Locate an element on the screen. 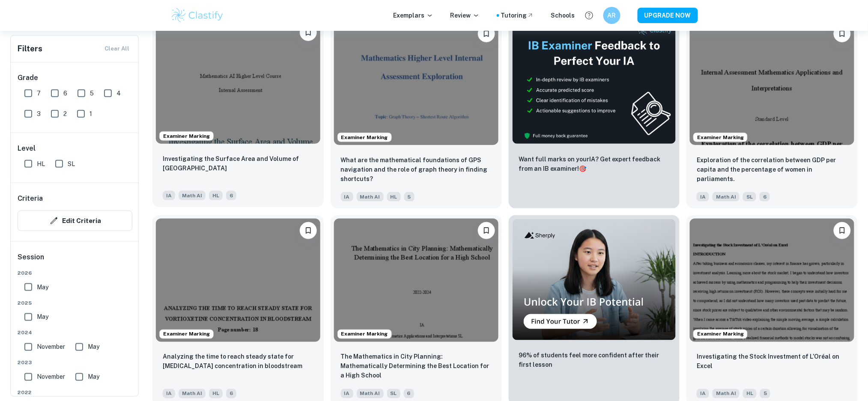  p: Want full marks on your IA ? Get expert feedback from an IB examiner! is located at coordinates (594, 164).